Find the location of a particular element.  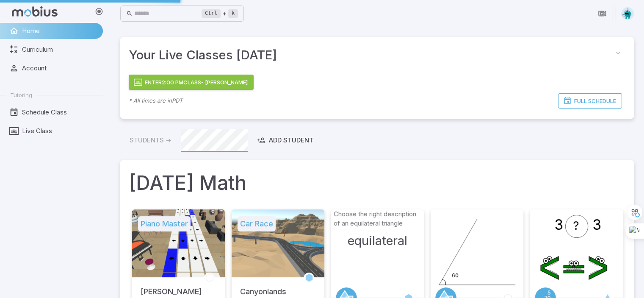

p: Choose the right description of an equilateral triangle is located at coordinates (378, 219).